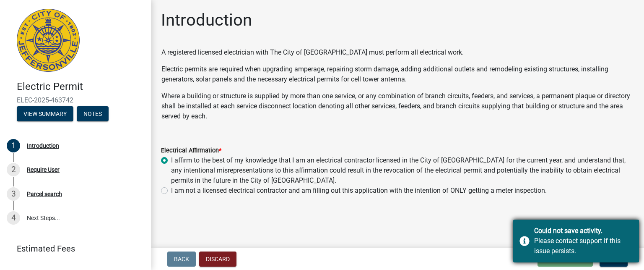  Describe the element at coordinates (182, 259) in the screenshot. I see `button: Back` at that location.